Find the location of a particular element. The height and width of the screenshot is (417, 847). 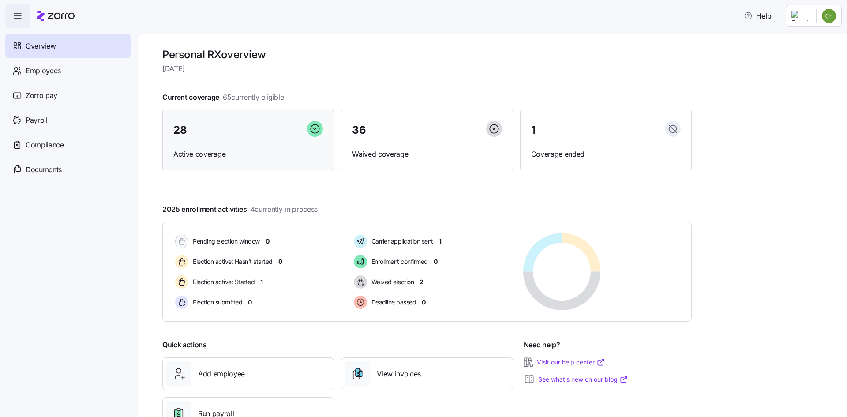

span: Help is located at coordinates (758, 16).